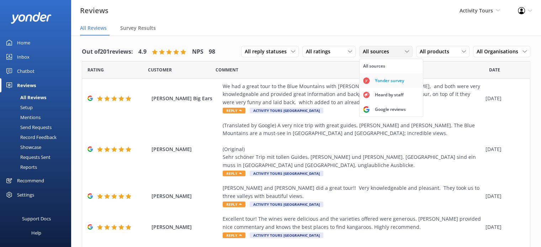  Describe the element at coordinates (93, 28) in the screenshot. I see `span: All Reviews` at that location.